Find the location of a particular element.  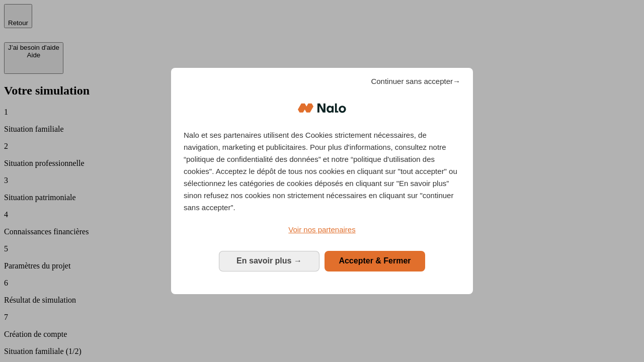

button: Accepter & Fermer: Accepter notre traitement des données et fermer is located at coordinates (375, 261).